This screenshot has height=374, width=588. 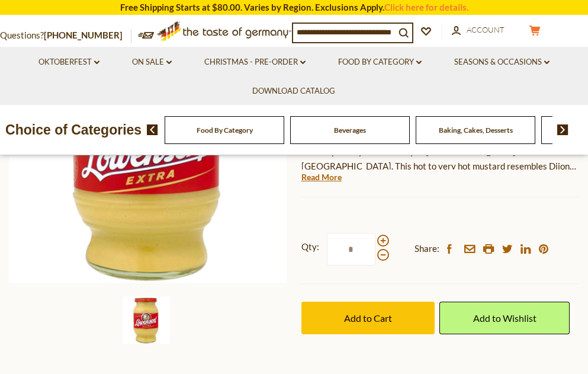 What do you see at coordinates (254, 62) in the screenshot?
I see `a: Christmas - PRE-ORDER` at bounding box center [254, 62].